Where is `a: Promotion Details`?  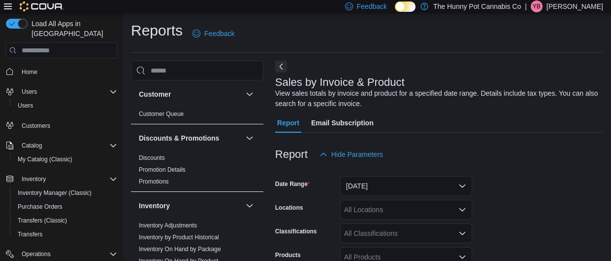
a: Promotion Details is located at coordinates (162, 169).